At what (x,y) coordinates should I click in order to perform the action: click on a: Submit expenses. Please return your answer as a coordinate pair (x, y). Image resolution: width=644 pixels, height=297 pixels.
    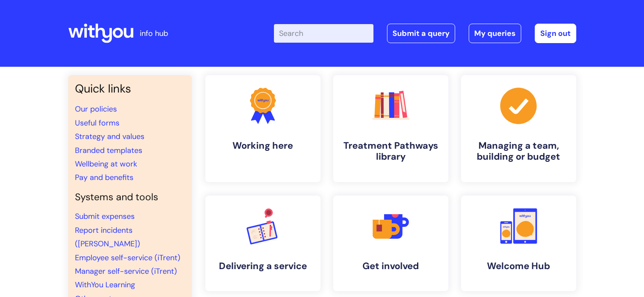
    Looking at the image, I should click on (105, 216).